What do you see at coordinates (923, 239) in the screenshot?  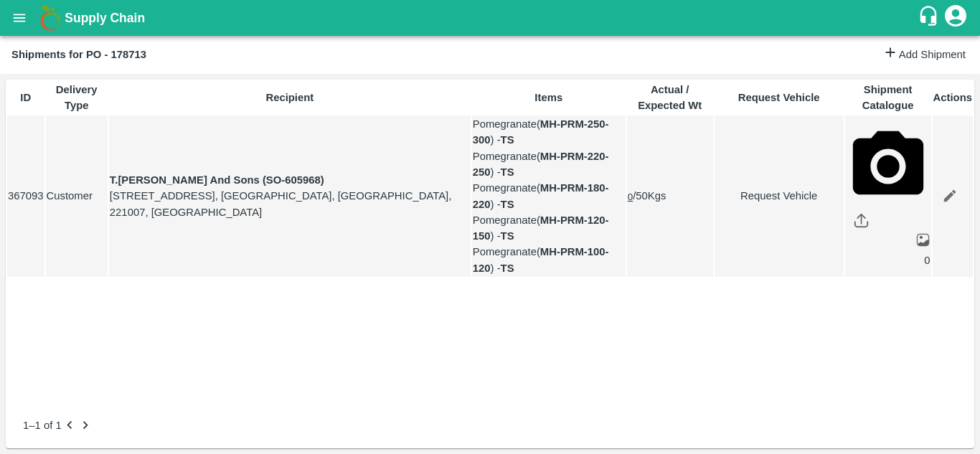 I see `img: preview` at bounding box center [923, 239].